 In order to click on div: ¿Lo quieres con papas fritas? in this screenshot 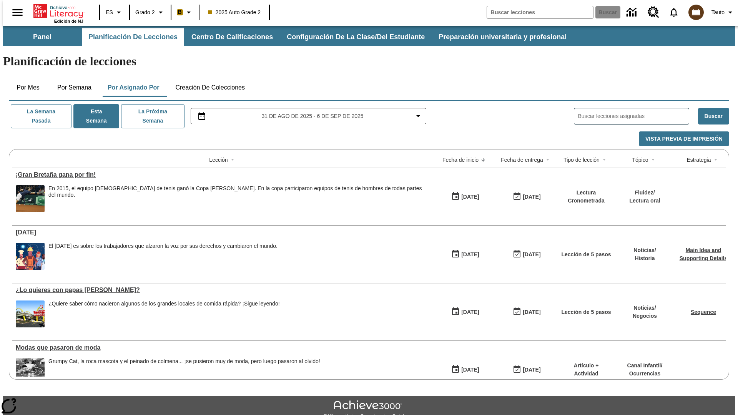, I will do `click(223, 290)`.